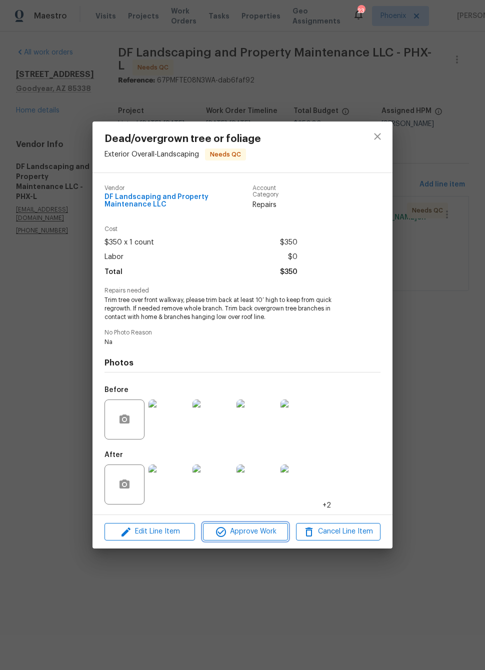  Describe the element at coordinates (152, 155) in the screenshot. I see `span: Exterior Overall - Landscaping` at that location.